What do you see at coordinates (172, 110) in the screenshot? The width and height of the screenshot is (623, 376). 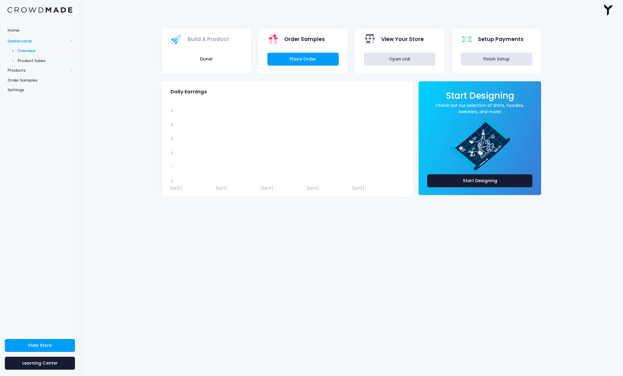 I see `tspan: 5` at bounding box center [172, 110].